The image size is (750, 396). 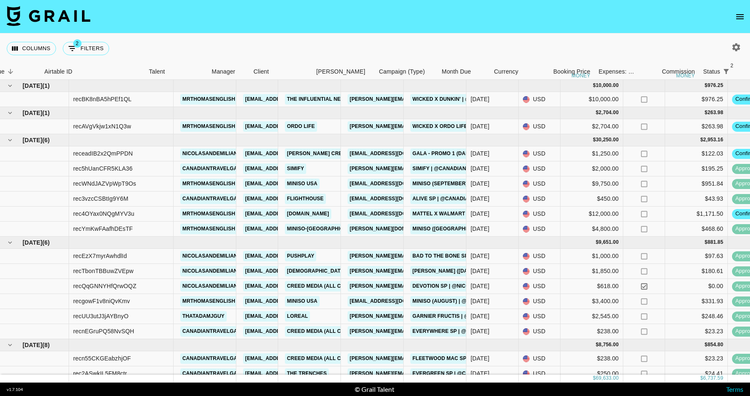 What do you see at coordinates (302, 184) in the screenshot?
I see `a: Miniso USA` at bounding box center [302, 184].